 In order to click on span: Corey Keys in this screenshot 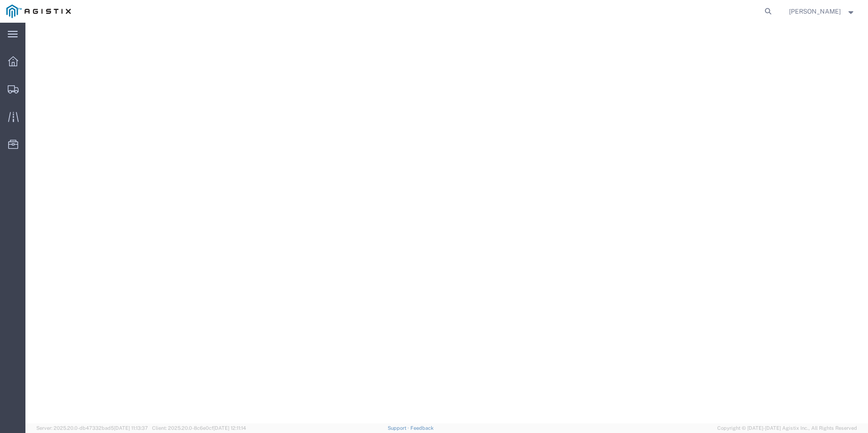, I will do `click(814, 11)`.